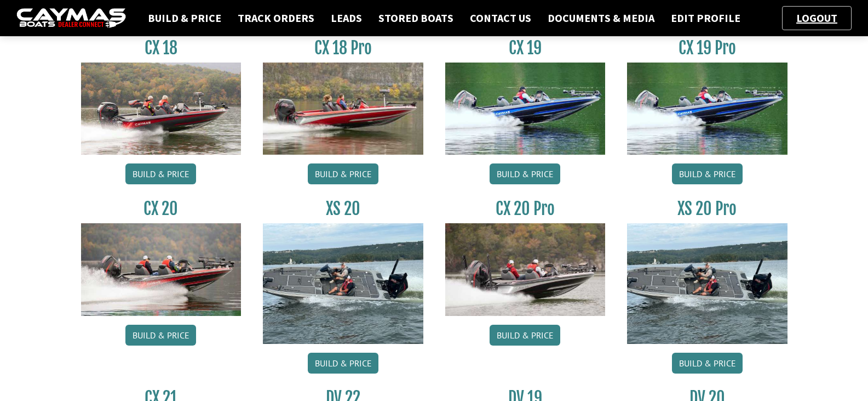 Image resolution: width=868 pixels, height=401 pixels. I want to click on h3: CX 19 Pro, so click(707, 48).